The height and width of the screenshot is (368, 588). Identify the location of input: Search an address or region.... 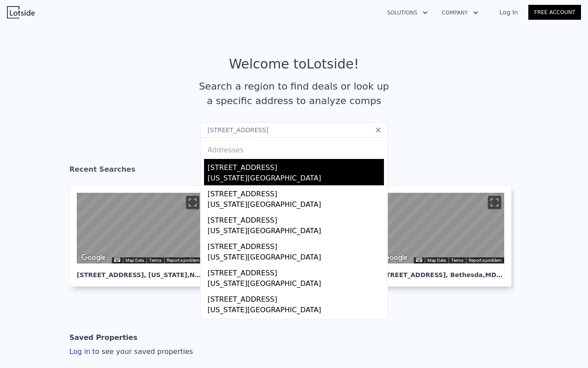
(294, 130).